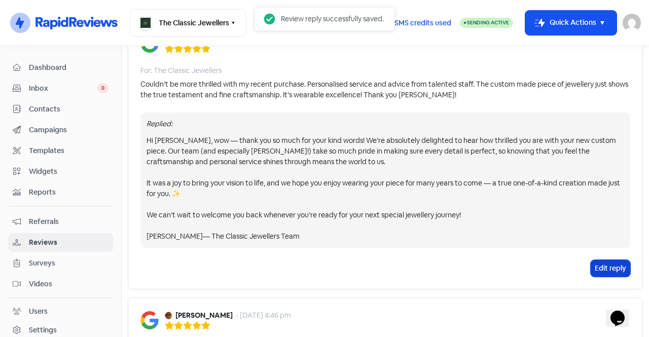 Image resolution: width=649 pixels, height=337 pixels. What do you see at coordinates (63, 88) in the screenshot?
I see `span: Inbox` at bounding box center [63, 88].